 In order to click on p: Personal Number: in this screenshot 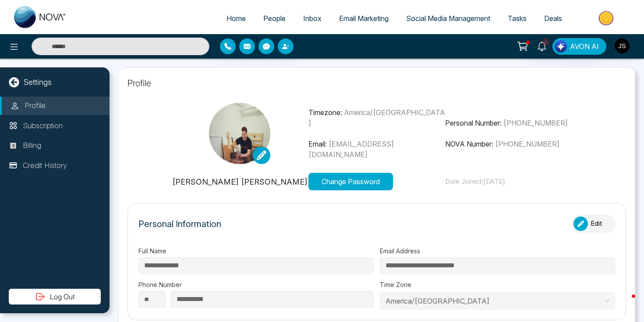, I will do `click(513, 123)`.